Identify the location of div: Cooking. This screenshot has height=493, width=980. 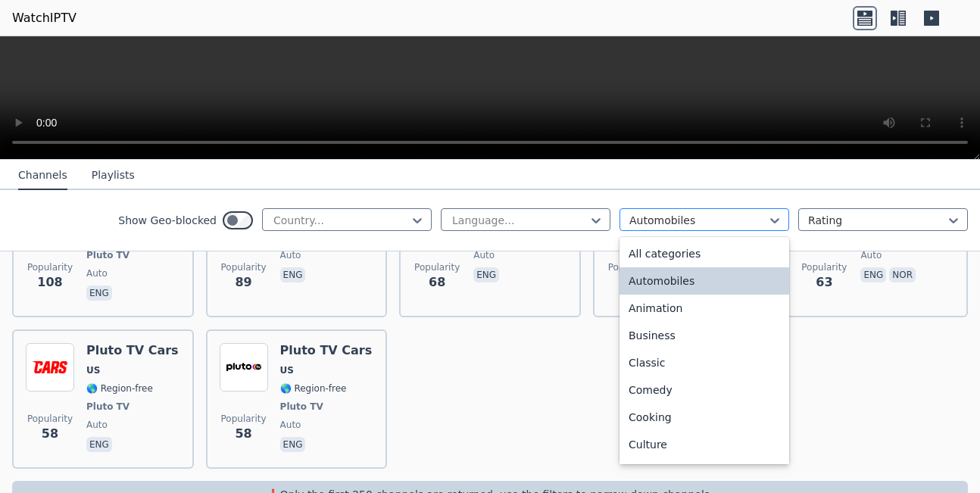
(704, 418).